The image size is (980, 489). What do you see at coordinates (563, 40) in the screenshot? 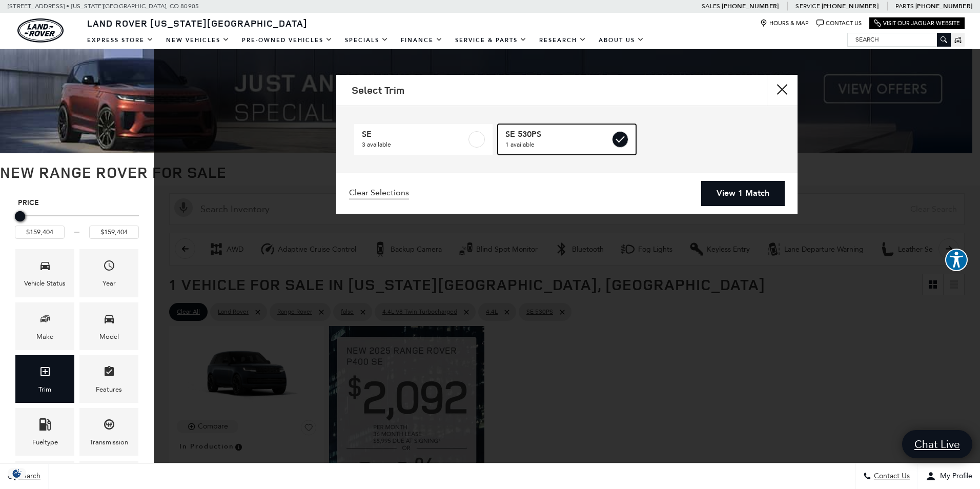
I see `a: Research` at bounding box center [563, 40].